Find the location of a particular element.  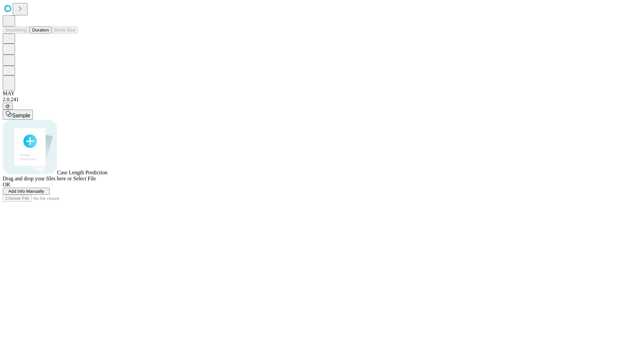

span: Select File is located at coordinates (85, 178).